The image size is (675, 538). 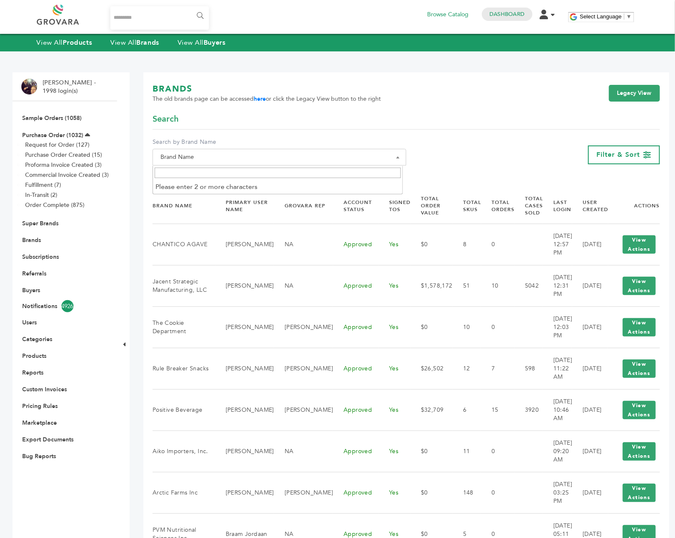 What do you see at coordinates (55, 205) in the screenshot?
I see `a: Order Complete (875)` at bounding box center [55, 205].